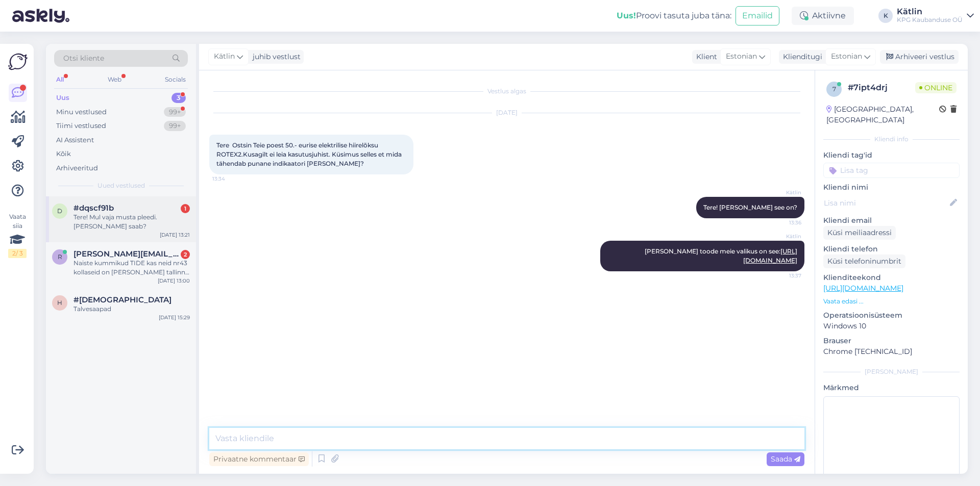 The width and height of the screenshot is (980, 486). Describe the element at coordinates (60, 211) in the screenshot. I see `span: d` at that location.